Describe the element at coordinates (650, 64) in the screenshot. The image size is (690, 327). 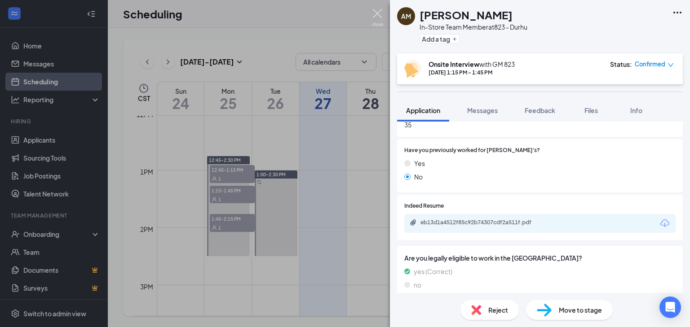
I see `span: Confirmed` at that location.